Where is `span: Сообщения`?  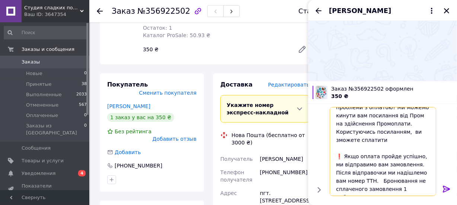 span: Сообщения is located at coordinates (36, 148).